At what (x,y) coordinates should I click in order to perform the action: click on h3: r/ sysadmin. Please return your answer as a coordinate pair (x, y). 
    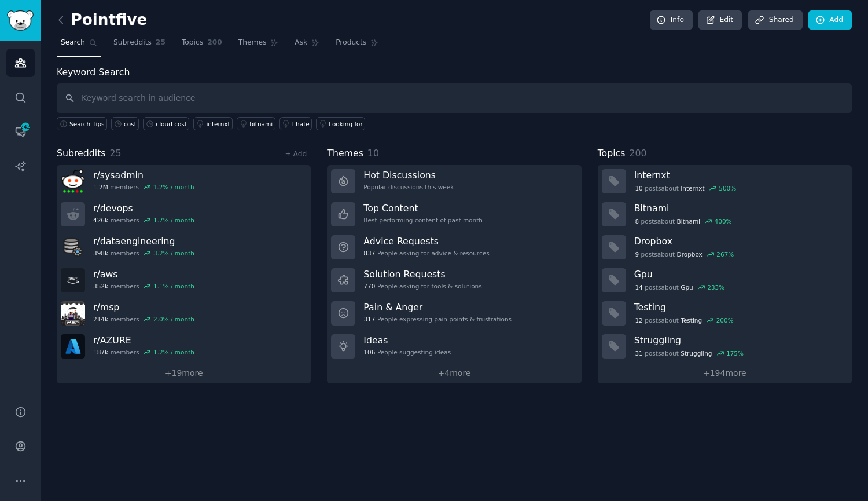
    Looking at the image, I should click on (143, 175).